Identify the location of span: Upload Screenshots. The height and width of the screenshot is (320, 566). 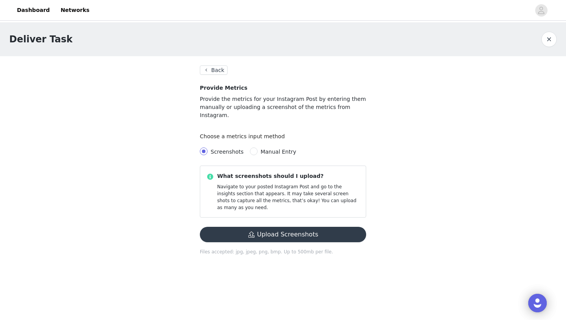
(283, 235).